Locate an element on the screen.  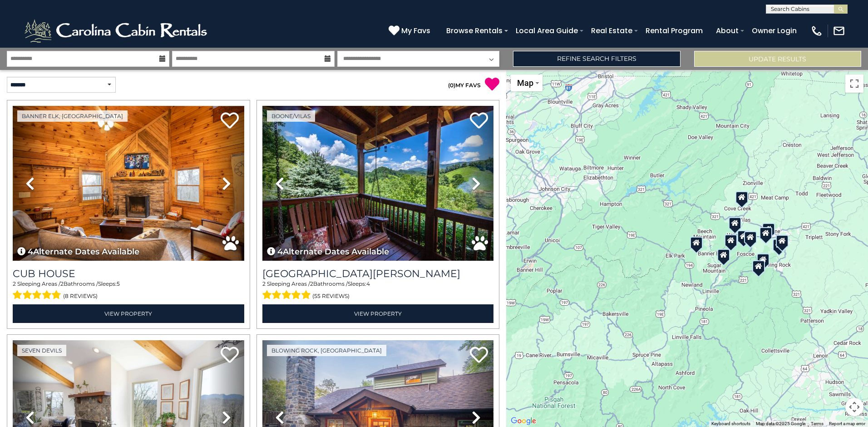
button: Keyboard shortcuts is located at coordinates (731, 423).